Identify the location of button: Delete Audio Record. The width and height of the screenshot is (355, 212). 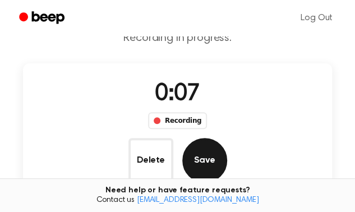
(151, 160).